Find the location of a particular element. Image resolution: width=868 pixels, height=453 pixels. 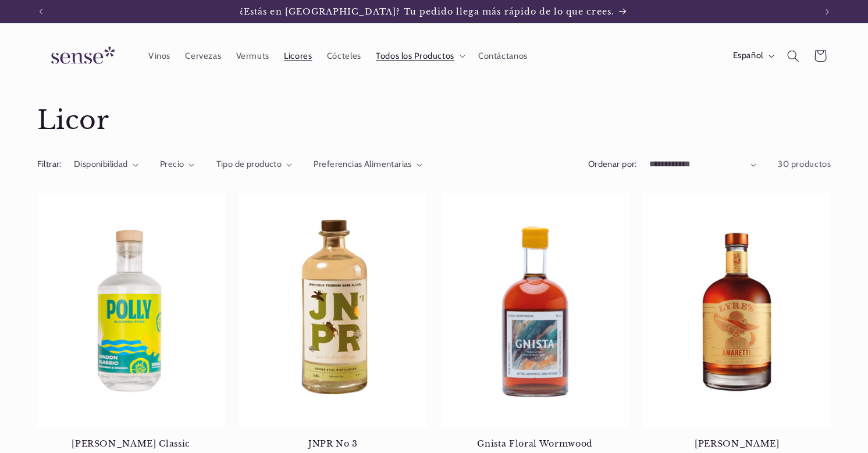

span: Cervezas is located at coordinates (203, 56).